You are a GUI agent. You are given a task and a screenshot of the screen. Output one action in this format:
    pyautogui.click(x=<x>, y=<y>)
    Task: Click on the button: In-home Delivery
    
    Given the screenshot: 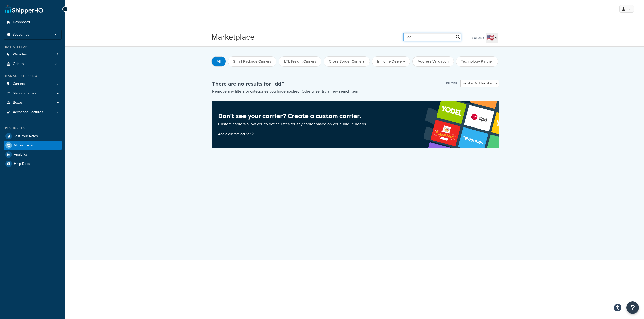 What is the action you would take?
    pyautogui.click(x=391, y=62)
    